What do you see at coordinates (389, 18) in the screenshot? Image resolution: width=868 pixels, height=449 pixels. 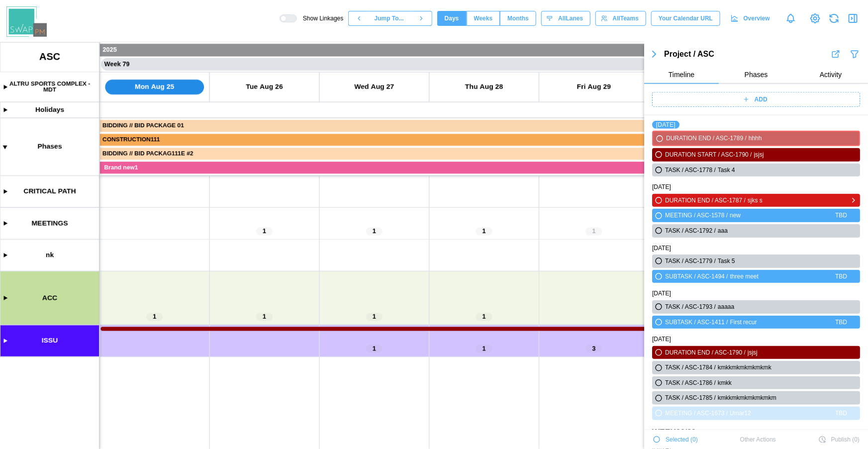 I see `span: Jump To...` at bounding box center [389, 18].